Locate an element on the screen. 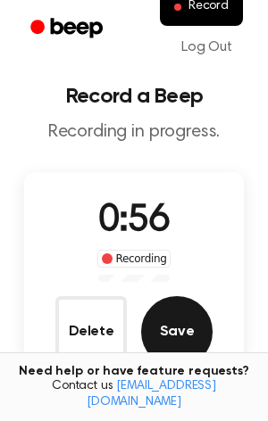 This screenshot has height=421, width=268. button: Delete Audio Record is located at coordinates (91, 332).